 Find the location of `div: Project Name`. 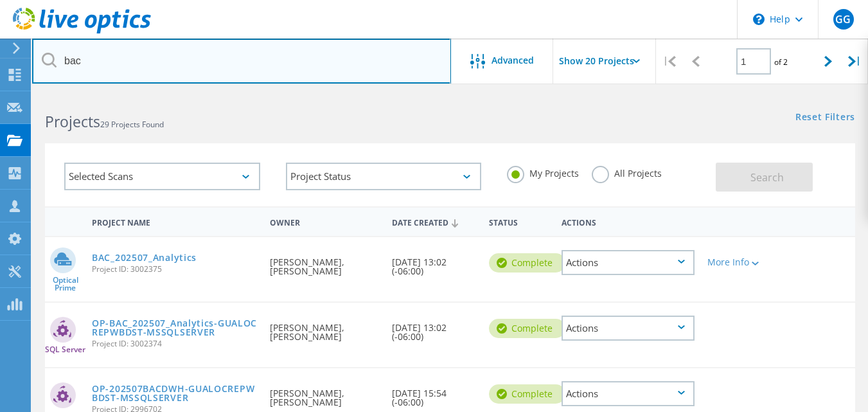

div: Project Name is located at coordinates (174, 221).